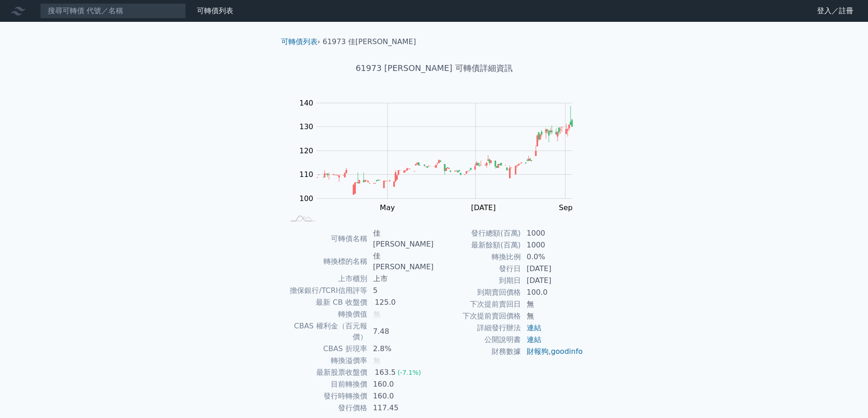  What do you see at coordinates (326, 397) in the screenshot?
I see `td: 發行時轉換價` at bounding box center [326, 397].